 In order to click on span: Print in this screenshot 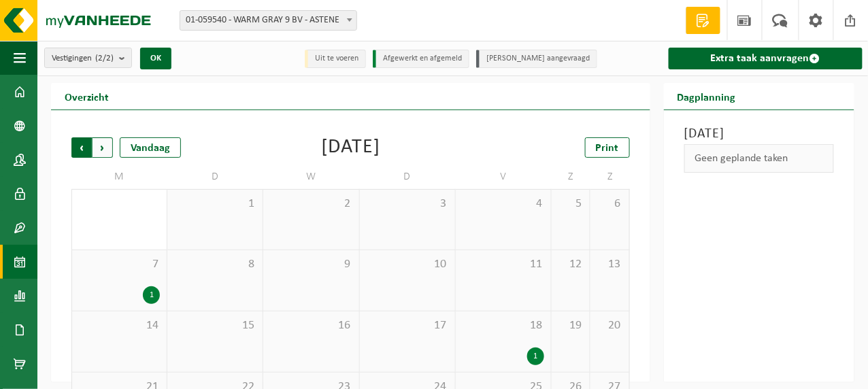, I will do `click(608, 149)`.